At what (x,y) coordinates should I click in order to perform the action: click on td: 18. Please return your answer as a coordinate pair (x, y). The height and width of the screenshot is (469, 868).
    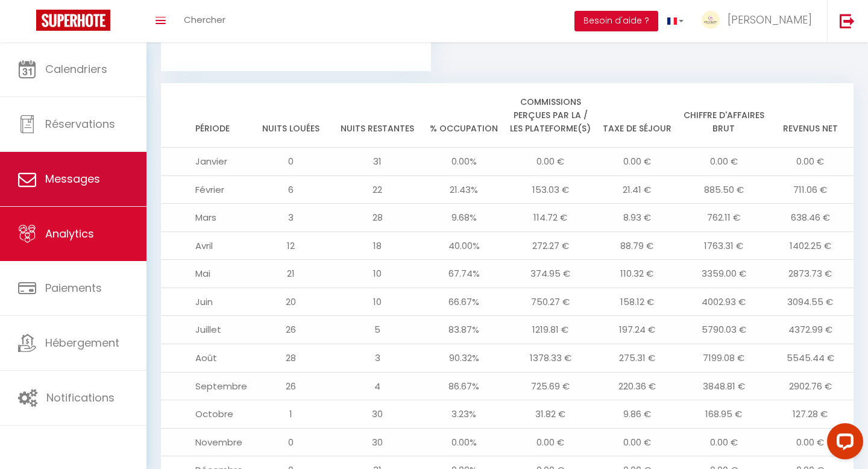
    Looking at the image, I should click on (377, 245).